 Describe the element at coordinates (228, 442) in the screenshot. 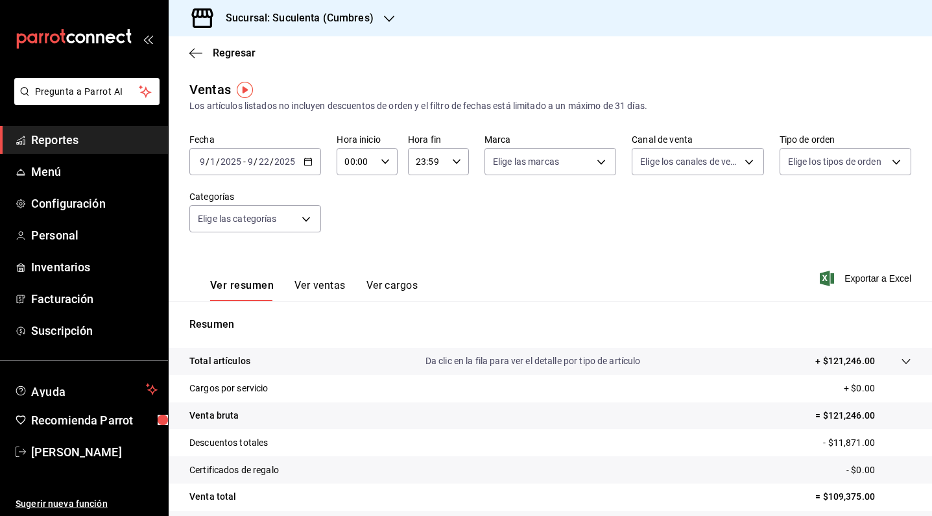

I see `p: Descuentos totales` at that location.